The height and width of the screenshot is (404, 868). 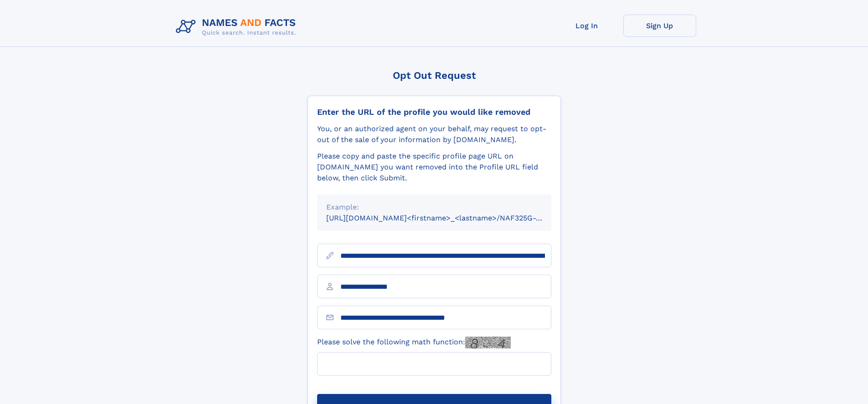 What do you see at coordinates (435, 112) in the screenshot?
I see `div: Enter the URL of the profile you would like removed` at bounding box center [435, 112].